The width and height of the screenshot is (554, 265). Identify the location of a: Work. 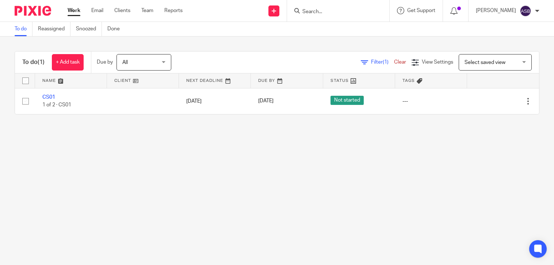
(74, 11).